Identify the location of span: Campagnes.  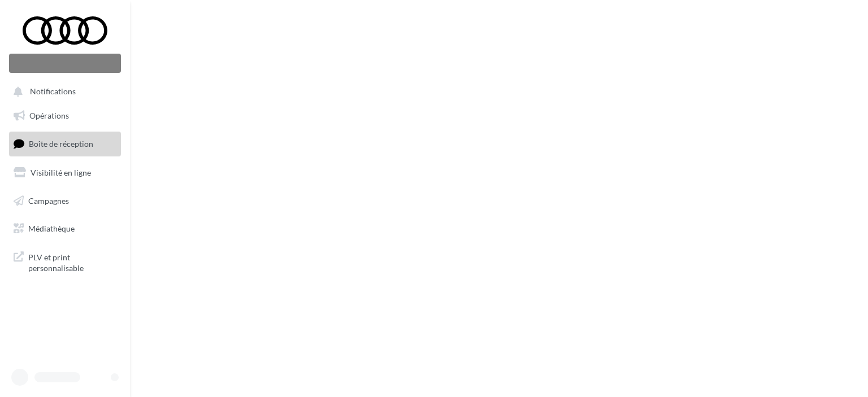
(49, 200).